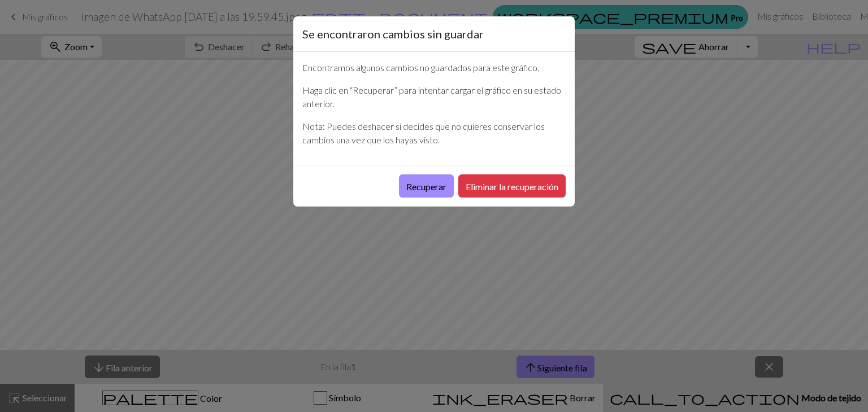  What do you see at coordinates (423, 133) in the screenshot?
I see `font: Nota: Puedes deshacer si decides que no quieres conservar los cambios una vez que los hayas visto.` at bounding box center [423, 133].